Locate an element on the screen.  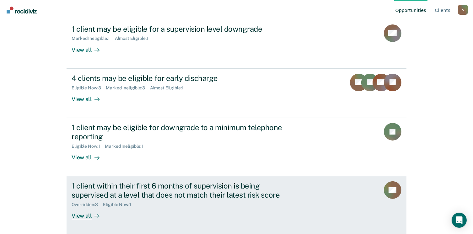
button: Profile dropdown button is located at coordinates (463, 10).